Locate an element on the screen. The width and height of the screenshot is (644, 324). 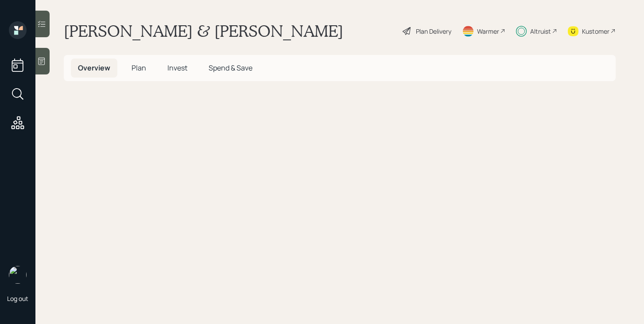
div: Kustomer is located at coordinates (596, 31).